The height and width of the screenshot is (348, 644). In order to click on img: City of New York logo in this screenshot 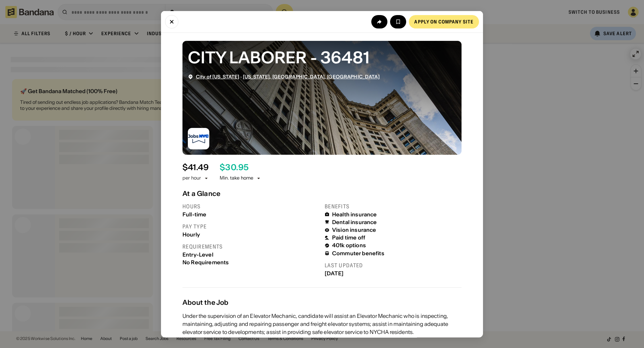, I will do `click(199, 138)`.